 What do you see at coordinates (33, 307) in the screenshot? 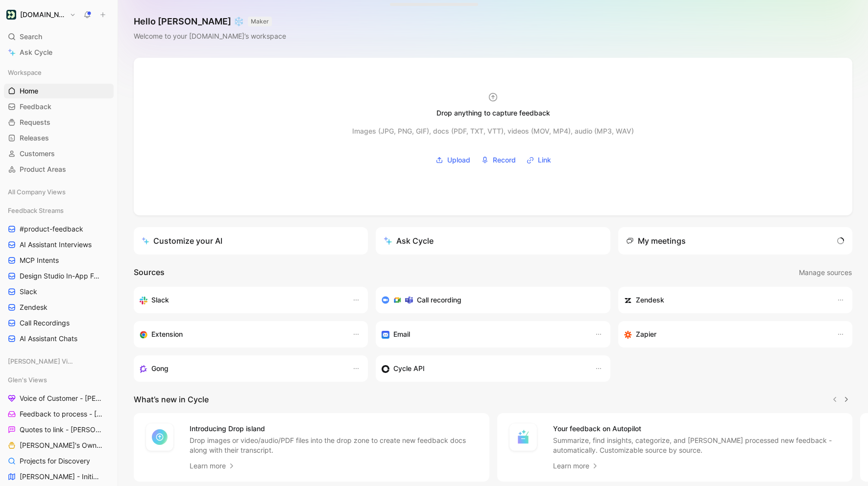
I see `span: Zendesk` at bounding box center [33, 307].